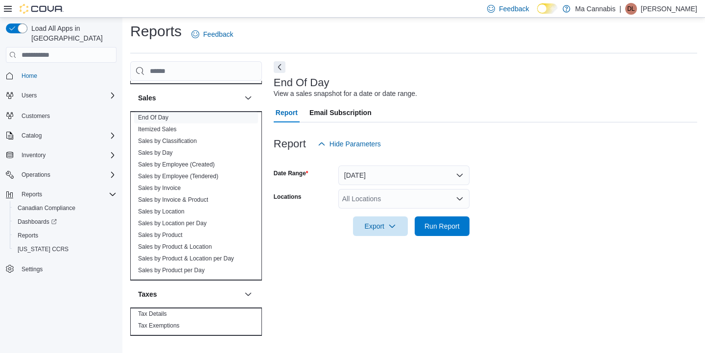  I want to click on button: Export, so click(380, 226).